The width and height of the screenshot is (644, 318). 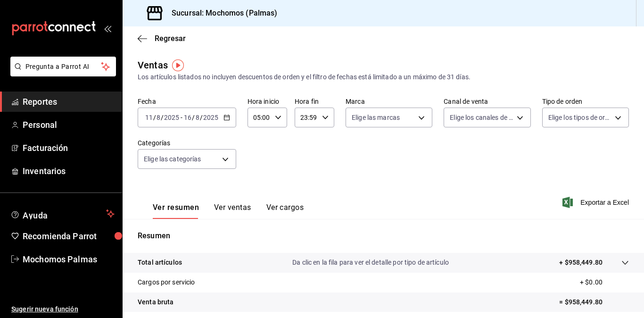 I want to click on p: Da clic en la fila para ver el detalle por tipo de artículo, so click(x=370, y=262).